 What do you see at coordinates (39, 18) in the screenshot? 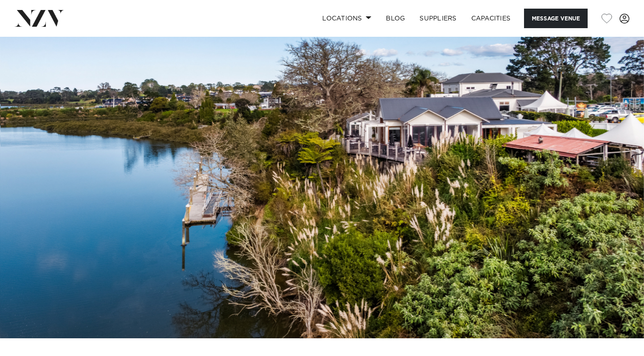
I see `img: nzv-logo.png` at bounding box center [39, 18].